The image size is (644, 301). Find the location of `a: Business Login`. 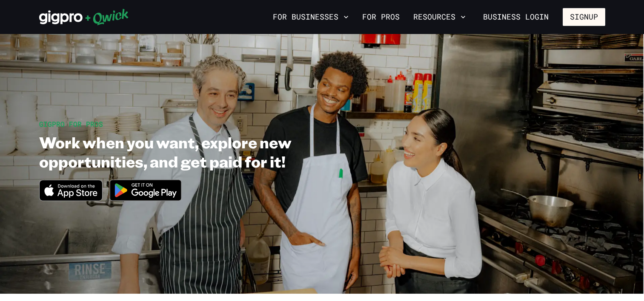

a: Business Login is located at coordinates (516, 17).